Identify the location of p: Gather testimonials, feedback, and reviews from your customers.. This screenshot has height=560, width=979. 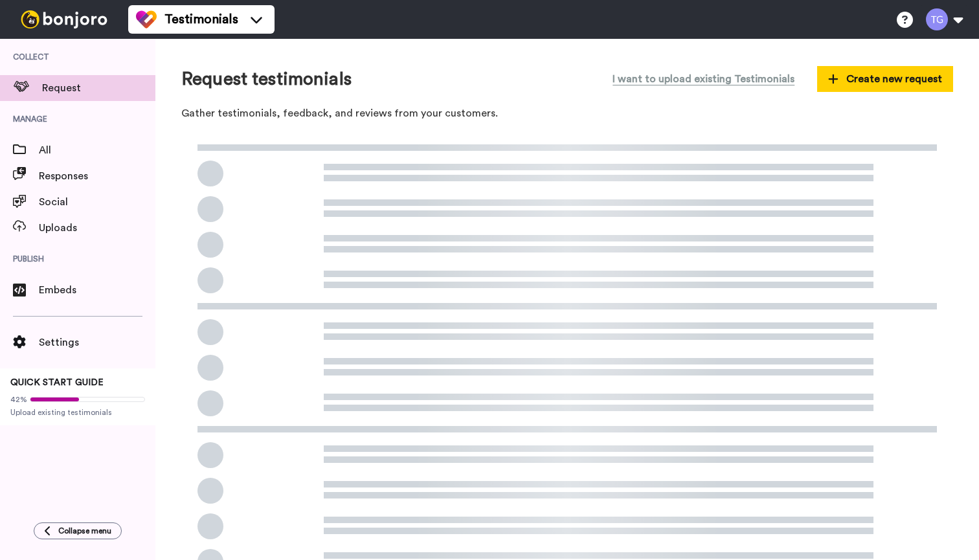
(567, 113).